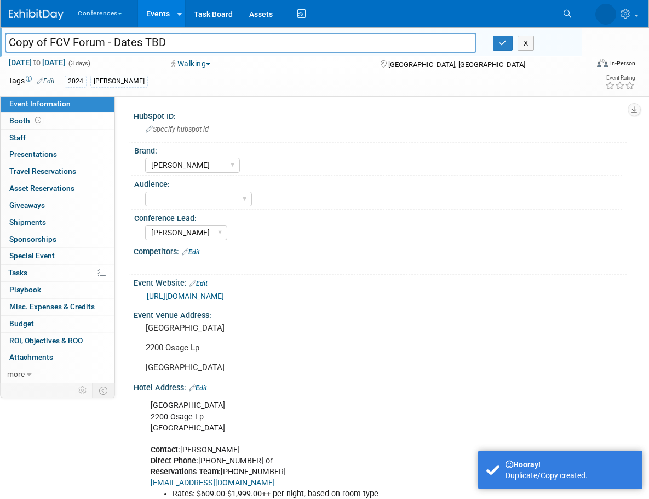  I want to click on a: Tasks, so click(58, 273).